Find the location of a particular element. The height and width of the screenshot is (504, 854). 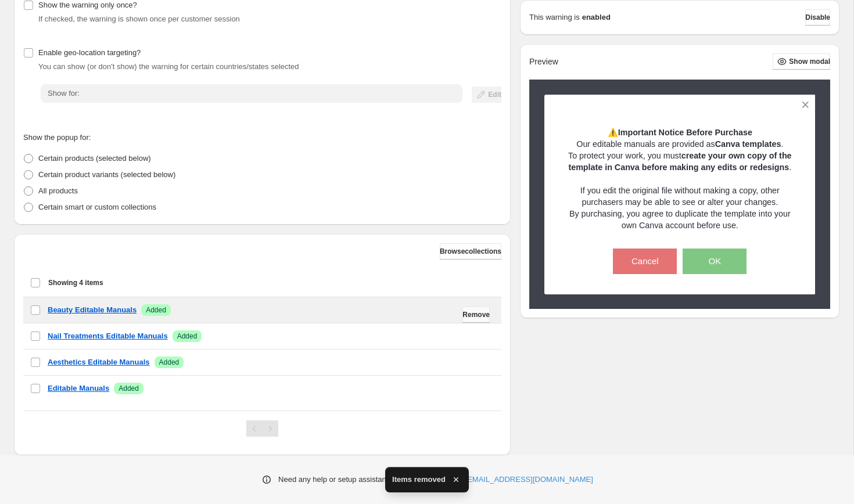

span: If checked, the warning is shown once per customer session is located at coordinates (139, 18).